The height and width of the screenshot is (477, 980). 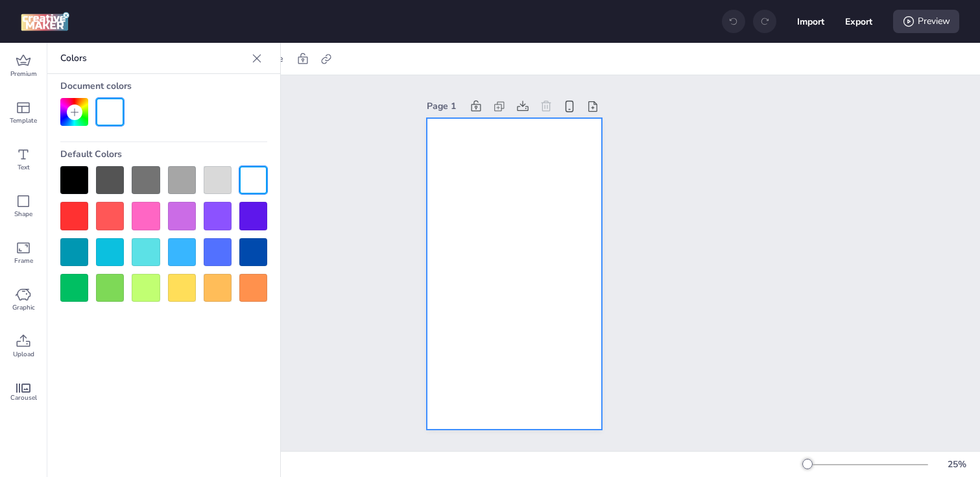 I want to click on span: Frame, so click(x=23, y=261).